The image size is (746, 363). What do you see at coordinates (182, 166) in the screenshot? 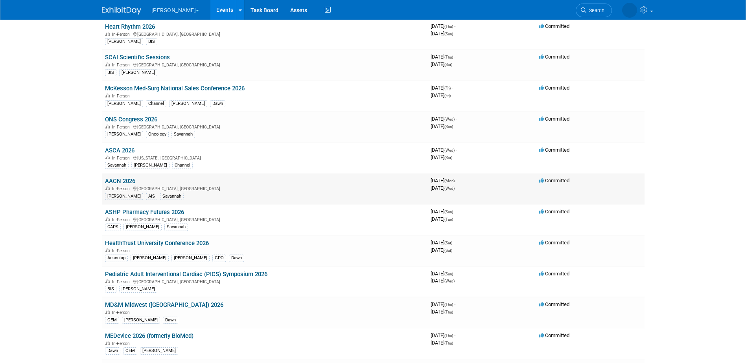
I see `div: Channel` at bounding box center [182, 166].